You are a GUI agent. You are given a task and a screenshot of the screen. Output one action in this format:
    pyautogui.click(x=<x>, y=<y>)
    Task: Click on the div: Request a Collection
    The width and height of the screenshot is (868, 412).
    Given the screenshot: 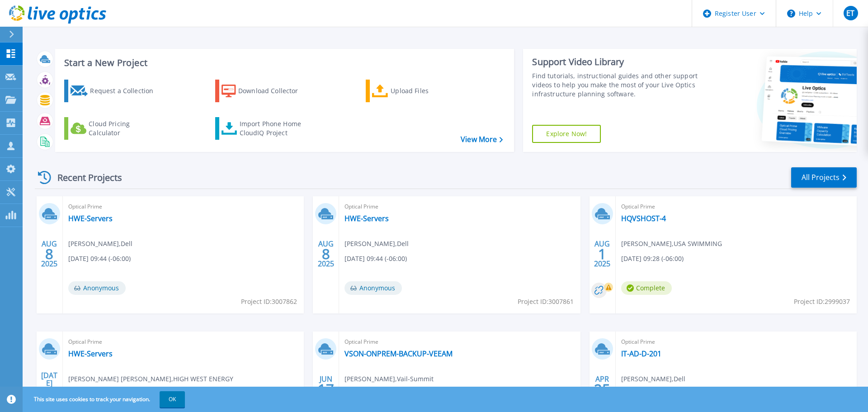 What is the action you would take?
    pyautogui.click(x=126, y=91)
    